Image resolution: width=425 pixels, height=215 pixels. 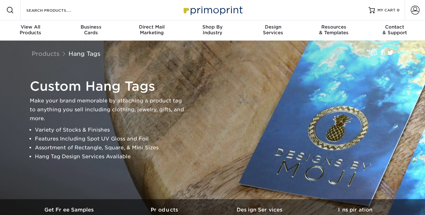 What do you see at coordinates (333, 27) in the screenshot?
I see `span: Resources` at bounding box center [333, 27].